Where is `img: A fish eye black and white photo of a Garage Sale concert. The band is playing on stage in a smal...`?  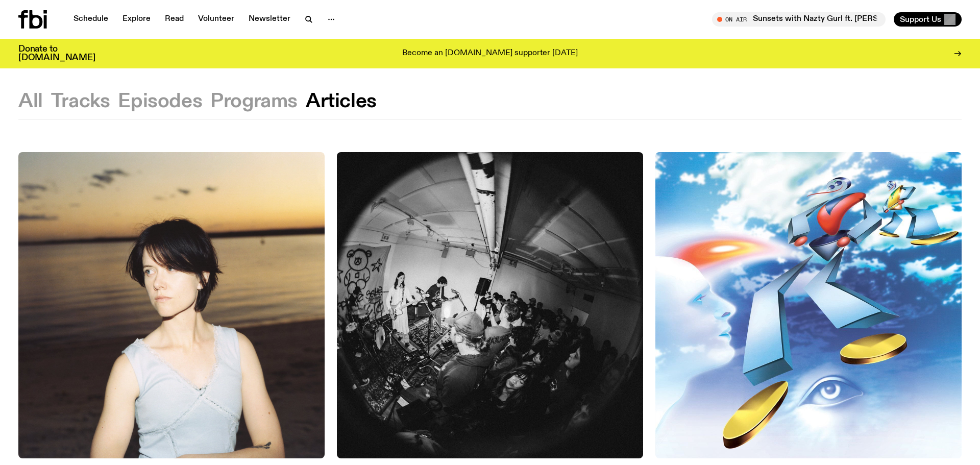 img: A fish eye black and white photo of a Garage Sale concert. The band is playing on stage in a smal... is located at coordinates (490, 305).